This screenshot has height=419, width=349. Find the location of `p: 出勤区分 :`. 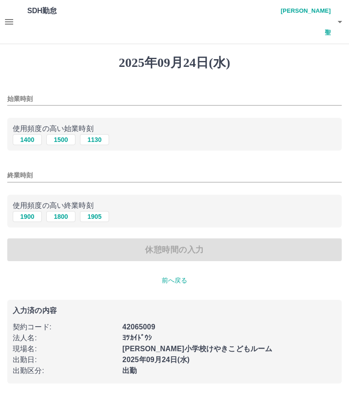

p: 出勤区分 : is located at coordinates (65, 370).